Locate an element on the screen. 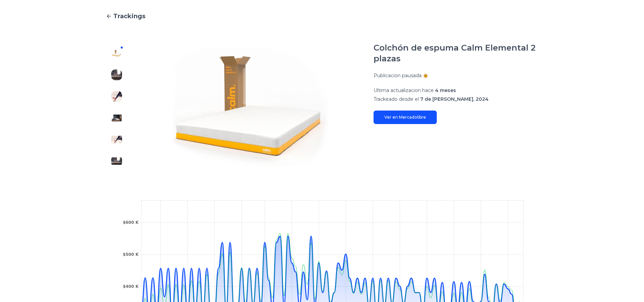 The height and width of the screenshot is (302, 644). tspan: $400 K is located at coordinates (131, 287).